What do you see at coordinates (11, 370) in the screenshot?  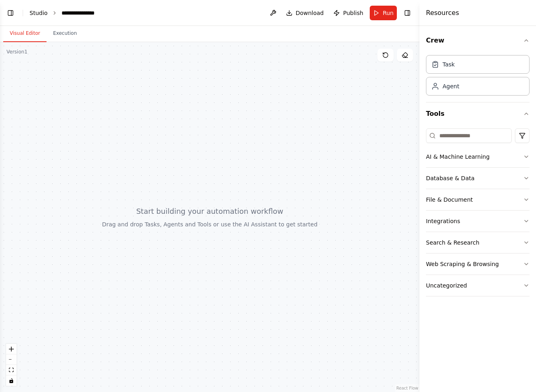 I see `button: fit view` at bounding box center [11, 370].